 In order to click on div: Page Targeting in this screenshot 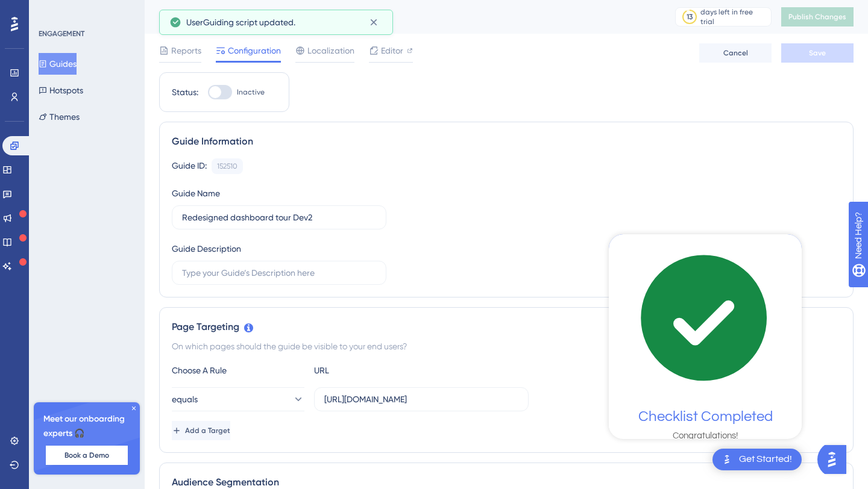, I will do `click(506, 327)`.